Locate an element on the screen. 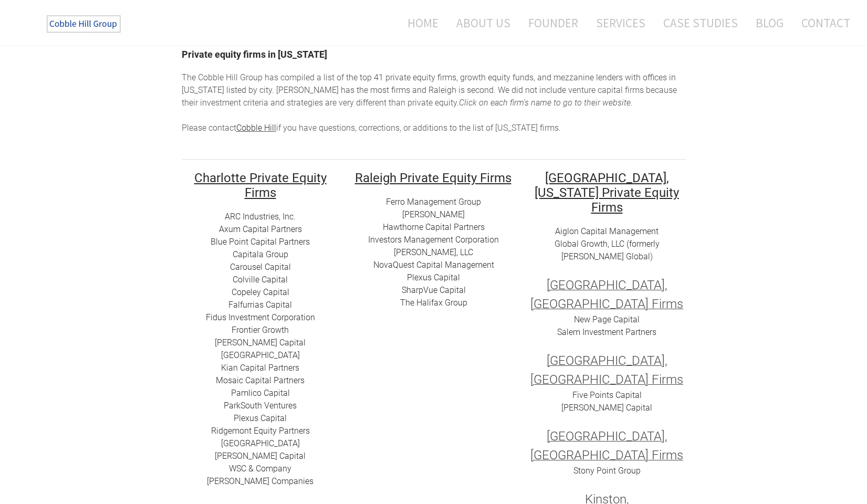 This screenshot has width=867, height=504. a: ​Pamlico Capital is located at coordinates (260, 393).